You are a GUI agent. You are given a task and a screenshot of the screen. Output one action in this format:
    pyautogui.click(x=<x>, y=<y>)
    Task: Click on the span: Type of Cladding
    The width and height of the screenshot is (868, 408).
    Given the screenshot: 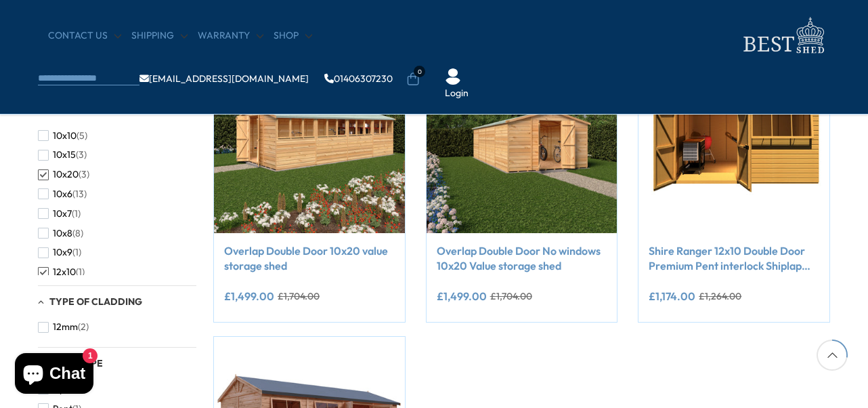 What is the action you would take?
    pyautogui.click(x=95, y=301)
    